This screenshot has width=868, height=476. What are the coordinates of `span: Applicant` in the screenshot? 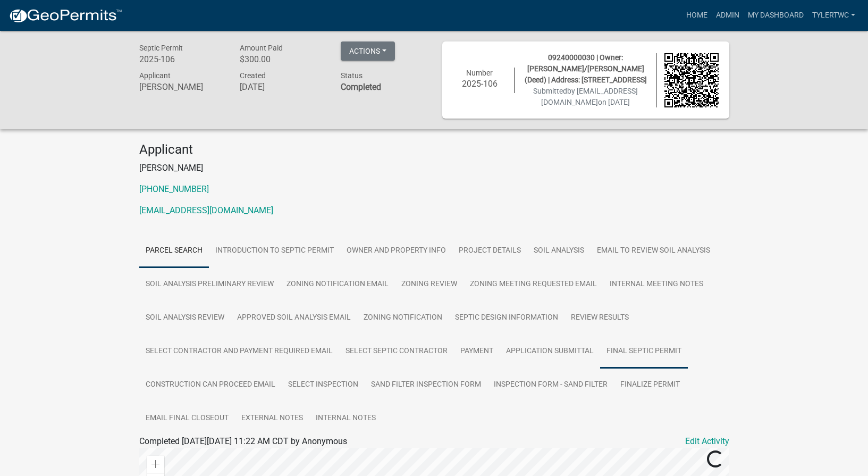 It's located at (155, 75).